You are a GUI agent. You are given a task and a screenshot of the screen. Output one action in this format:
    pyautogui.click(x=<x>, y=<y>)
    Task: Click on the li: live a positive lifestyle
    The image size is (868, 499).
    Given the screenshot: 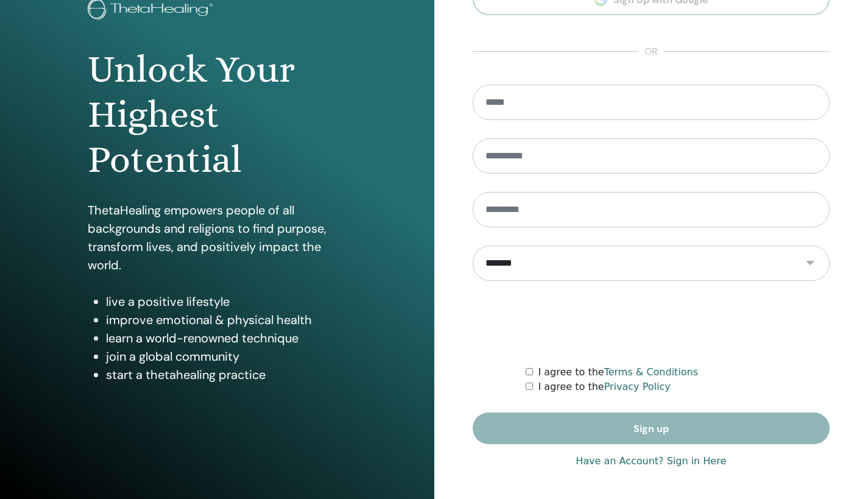 What is the action you would take?
    pyautogui.click(x=226, y=301)
    